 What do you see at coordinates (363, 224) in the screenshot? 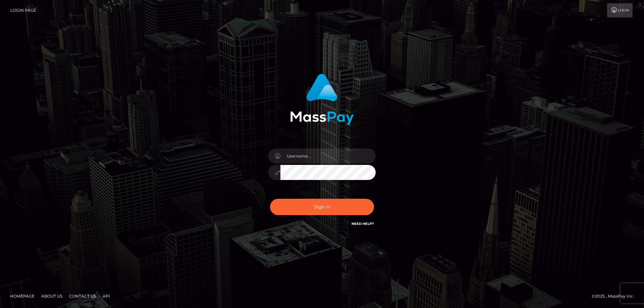
I see `a: Need Help?` at bounding box center [363, 224].